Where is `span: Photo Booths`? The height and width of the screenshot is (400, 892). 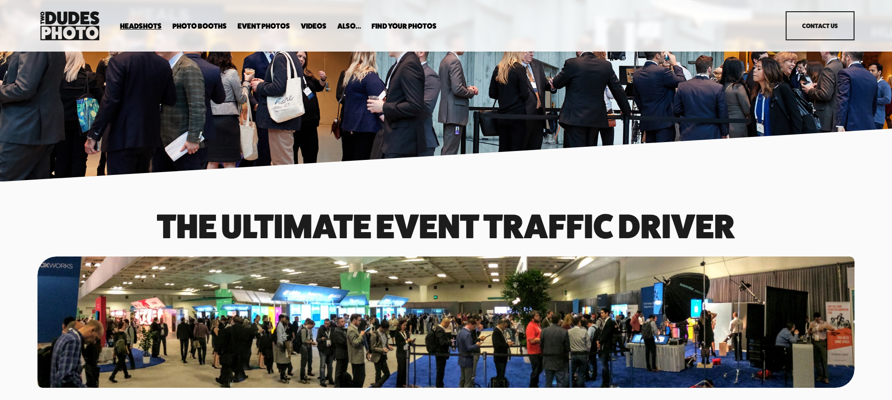 span: Photo Booths is located at coordinates (200, 26).